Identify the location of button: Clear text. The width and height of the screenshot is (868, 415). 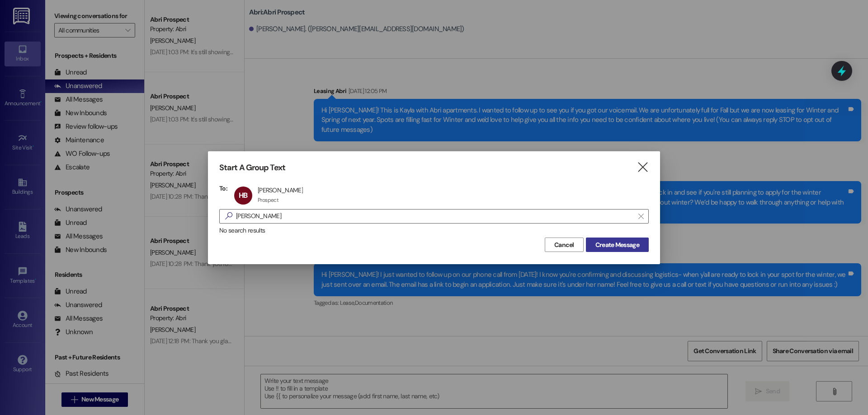
(641, 216).